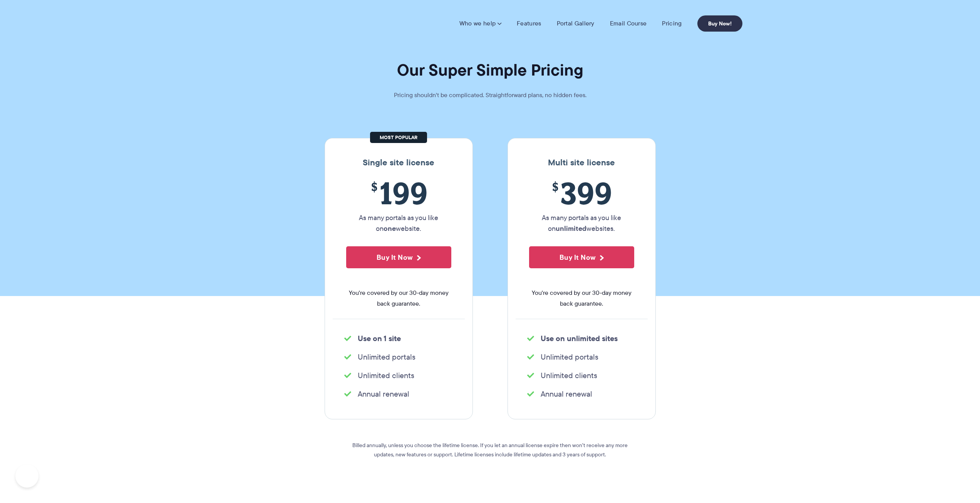  What do you see at coordinates (398, 223) in the screenshot?
I see `p: As many portals as you like on website.` at bounding box center [398, 223].